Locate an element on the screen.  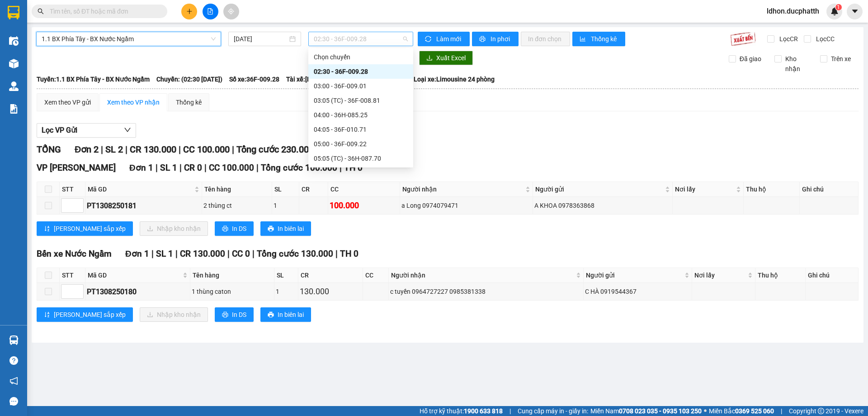
div: 05:00 - 36F-009.22 is located at coordinates (361, 144).